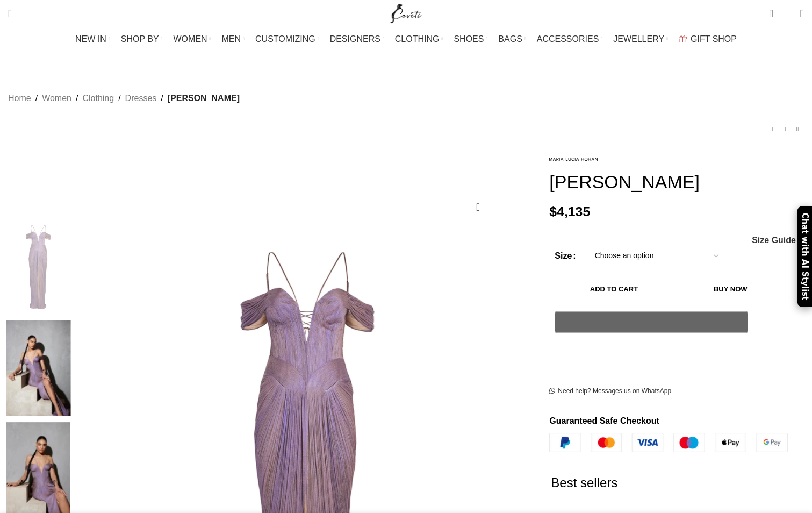 Image resolution: width=812 pixels, height=513 pixels. What do you see at coordinates (233, 39) in the screenshot?
I see `a: MEN` at bounding box center [233, 39].